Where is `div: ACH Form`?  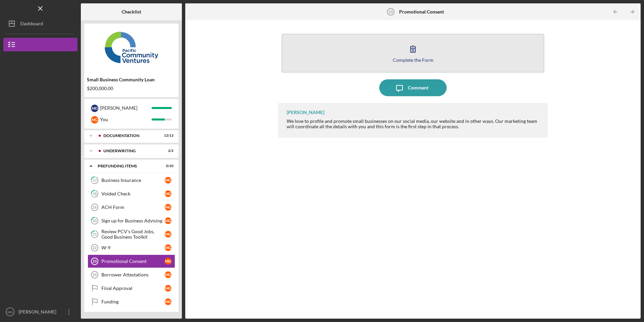
div: ACH Form is located at coordinates (133, 207).